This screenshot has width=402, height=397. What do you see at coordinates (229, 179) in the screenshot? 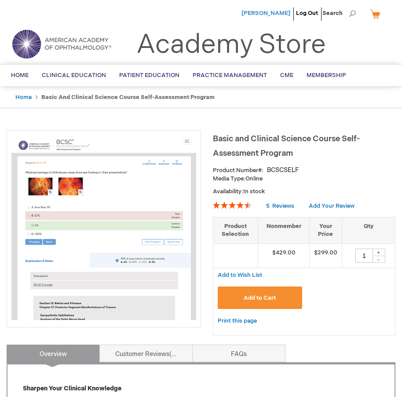
I see `strong: Media Type:` at bounding box center [229, 179].